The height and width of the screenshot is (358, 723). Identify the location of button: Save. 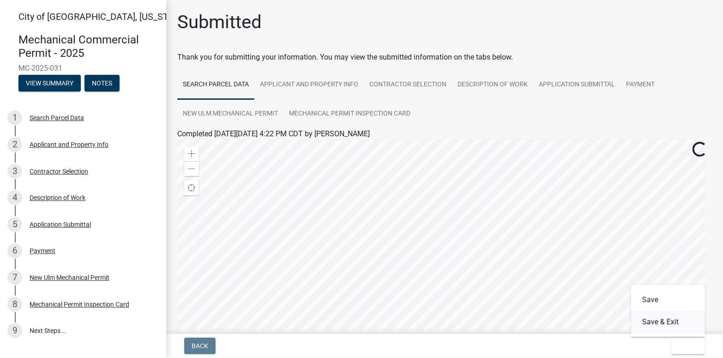
(668, 300).